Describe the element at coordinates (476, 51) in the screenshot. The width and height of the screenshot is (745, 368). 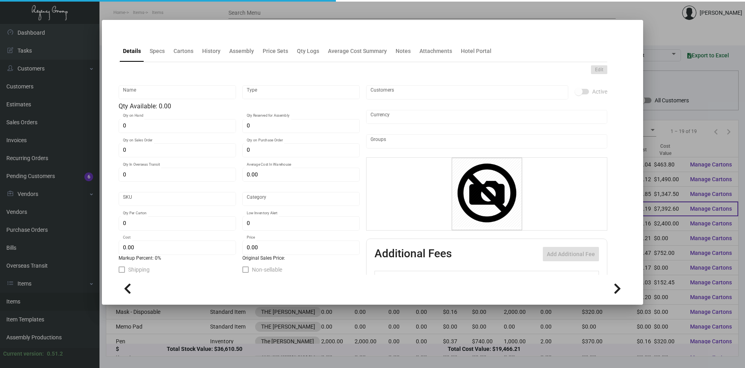
I see `div: Hotel Portal` at that location.